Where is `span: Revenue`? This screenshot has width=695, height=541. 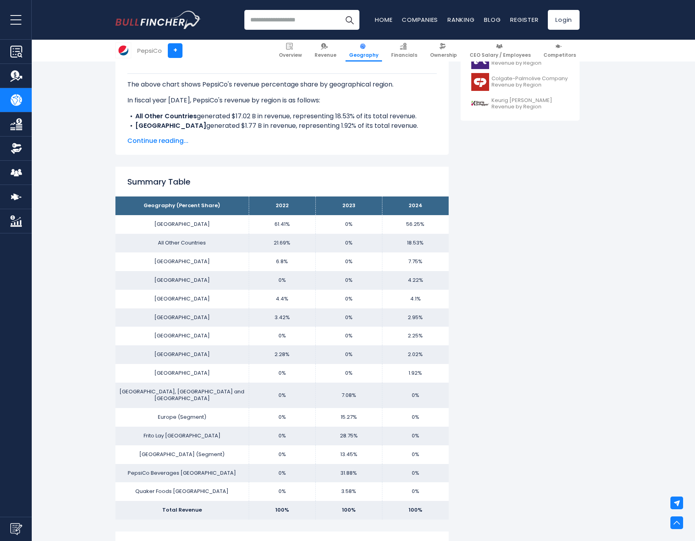 span: Revenue is located at coordinates (325, 55).